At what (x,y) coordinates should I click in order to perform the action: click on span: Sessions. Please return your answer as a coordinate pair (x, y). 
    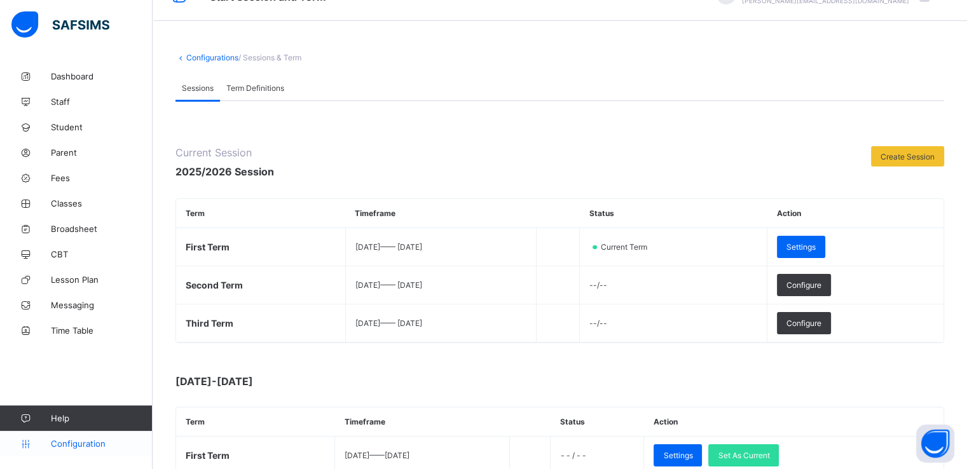
    Looking at the image, I should click on (198, 88).